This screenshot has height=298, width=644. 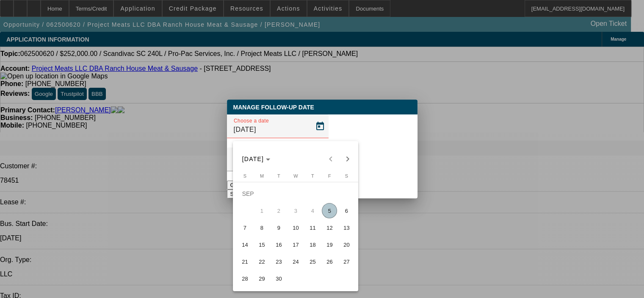 I want to click on span: 29, so click(x=262, y=278).